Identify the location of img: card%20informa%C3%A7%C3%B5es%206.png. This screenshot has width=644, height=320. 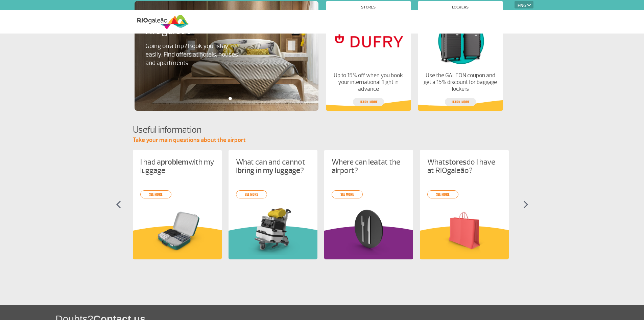
(464, 231).